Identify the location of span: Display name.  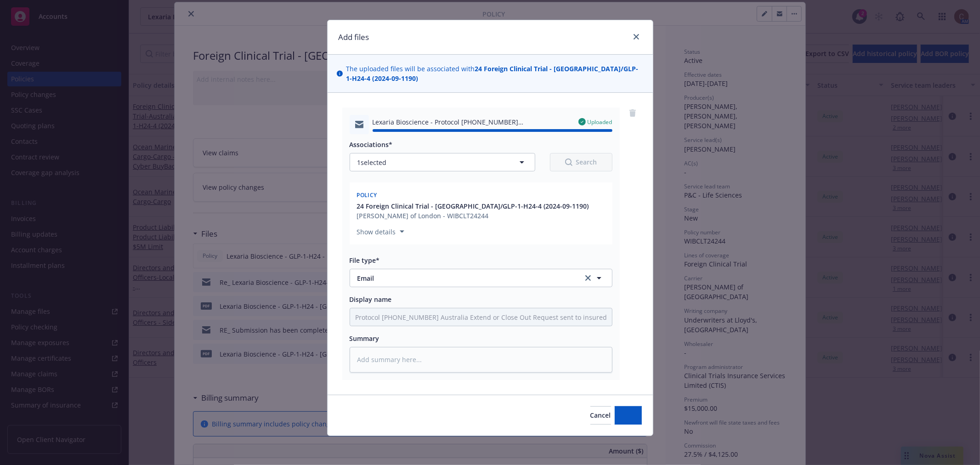
(371, 299).